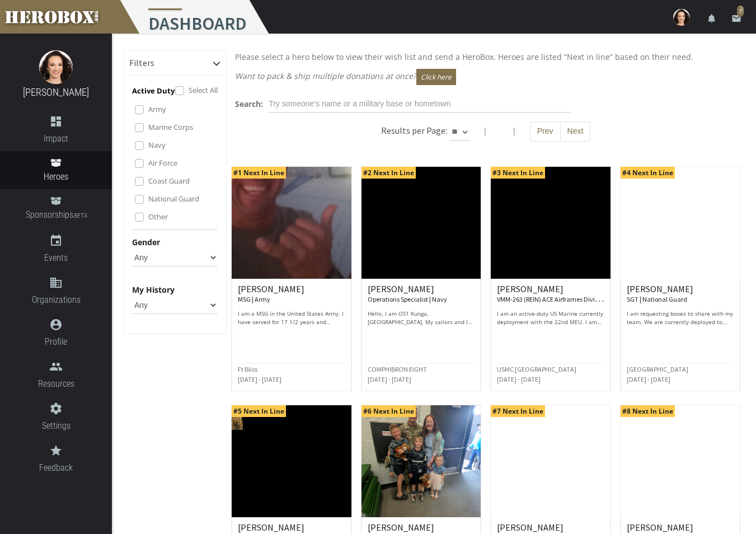 This screenshot has height=534, width=756. Describe the element at coordinates (436, 76) in the screenshot. I see `button: Click here` at that location.